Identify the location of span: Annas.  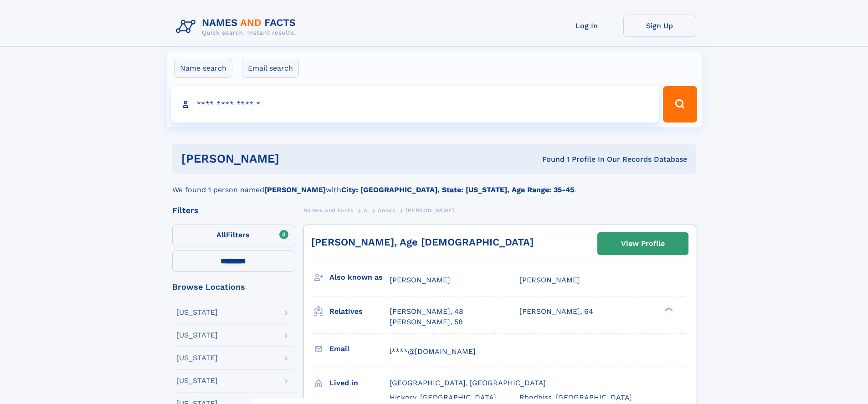
(386, 210).